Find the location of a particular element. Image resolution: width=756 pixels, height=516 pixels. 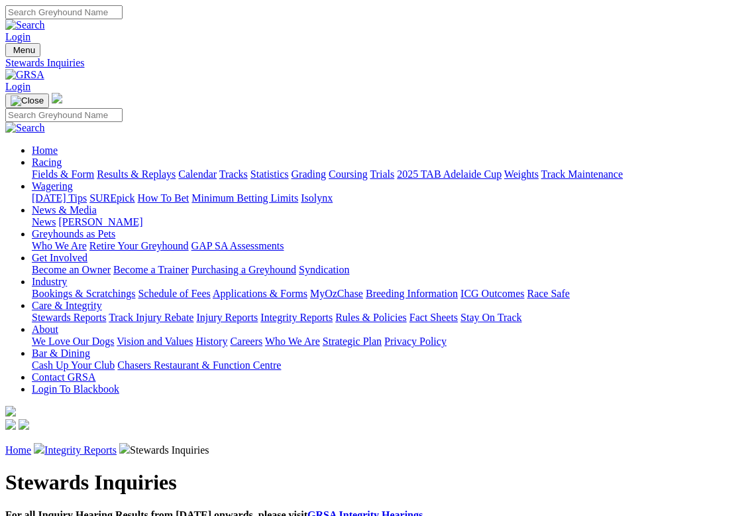

a: Fields & Form is located at coordinates (63, 174).